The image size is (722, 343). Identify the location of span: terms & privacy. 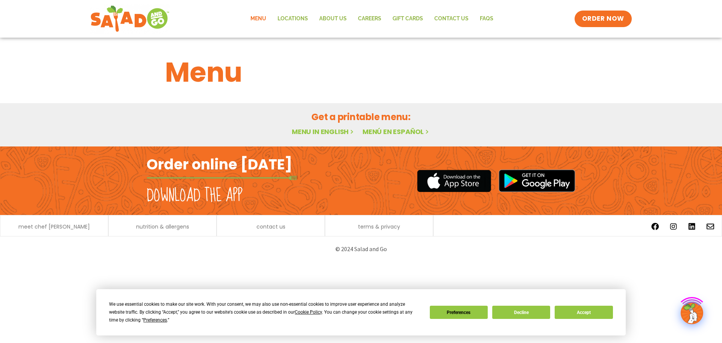
(379, 226).